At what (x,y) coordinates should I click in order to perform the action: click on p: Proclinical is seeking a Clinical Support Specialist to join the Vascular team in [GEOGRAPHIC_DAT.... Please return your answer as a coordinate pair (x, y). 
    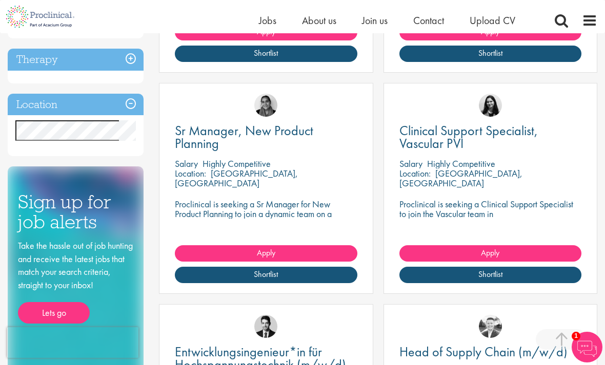
    Looking at the image, I should click on (490, 219).